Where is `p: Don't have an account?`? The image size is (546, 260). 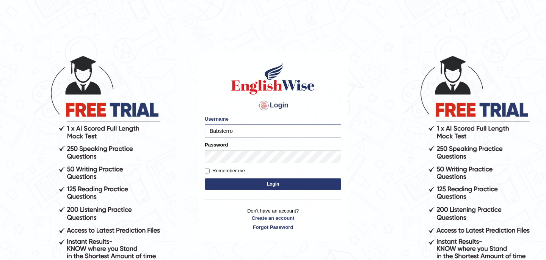 p: Don't have an account? is located at coordinates (273, 219).